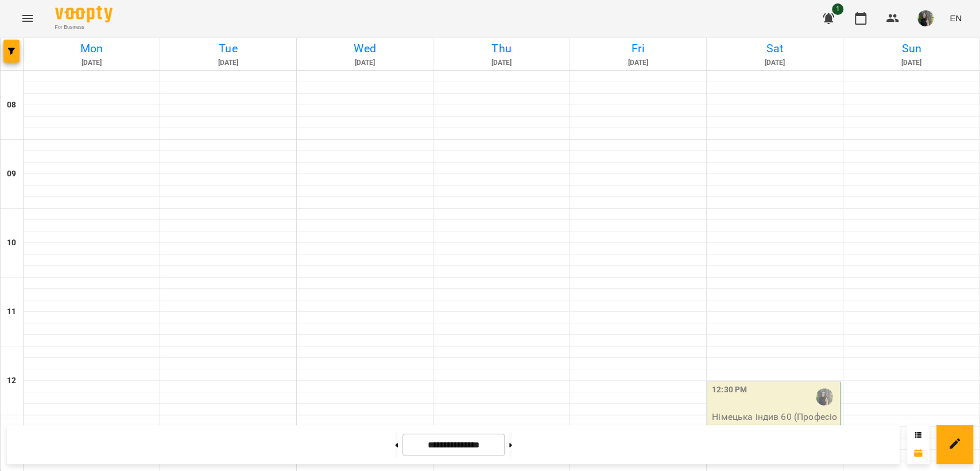  I want to click on h6: 08, so click(11, 105).